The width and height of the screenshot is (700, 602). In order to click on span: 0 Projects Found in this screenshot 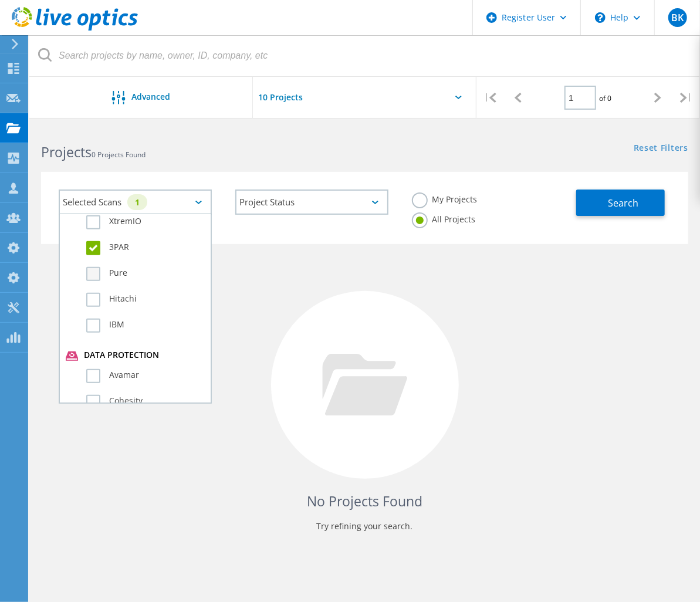, I will do `click(119, 154)`.